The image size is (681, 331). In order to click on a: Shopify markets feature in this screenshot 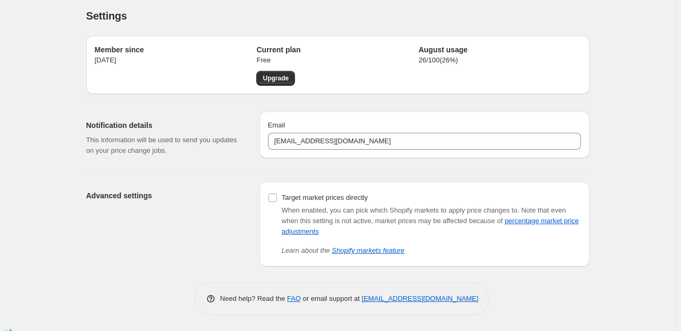, I will do `click(368, 250)`.